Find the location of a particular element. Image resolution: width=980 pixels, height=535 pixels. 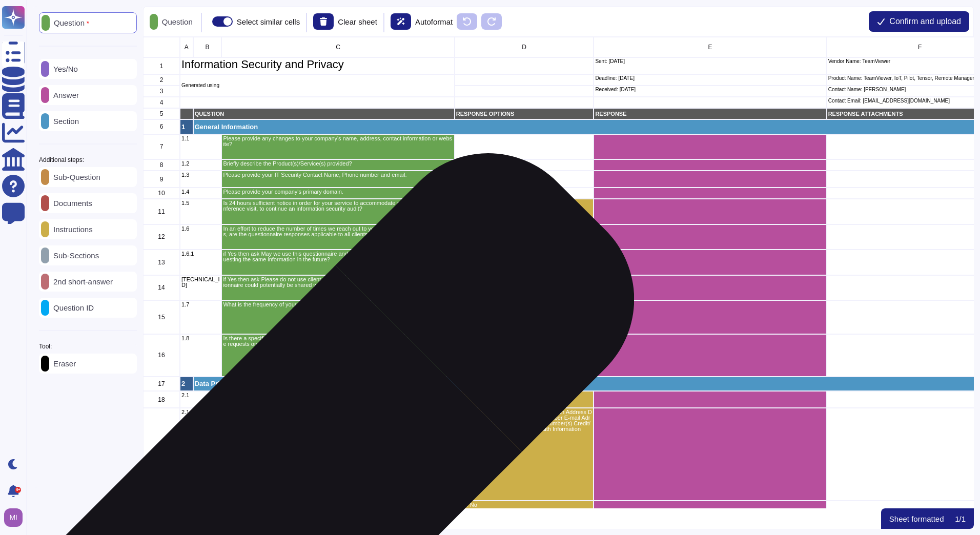

span: A is located at coordinates (187, 47).